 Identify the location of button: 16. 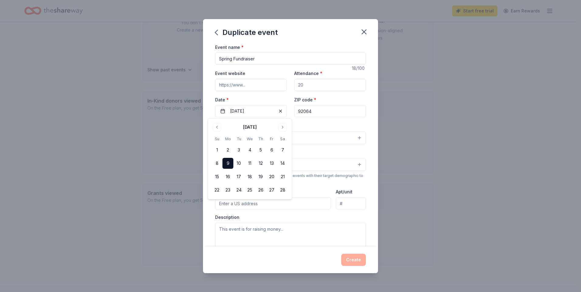
(228, 177).